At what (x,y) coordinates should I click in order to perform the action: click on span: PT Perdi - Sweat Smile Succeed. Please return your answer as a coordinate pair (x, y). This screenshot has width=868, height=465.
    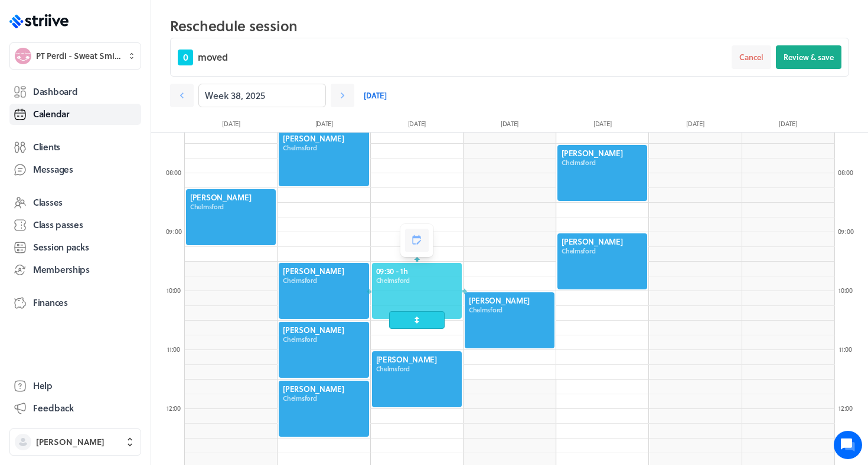
    Looking at the image, I should click on (78, 56).